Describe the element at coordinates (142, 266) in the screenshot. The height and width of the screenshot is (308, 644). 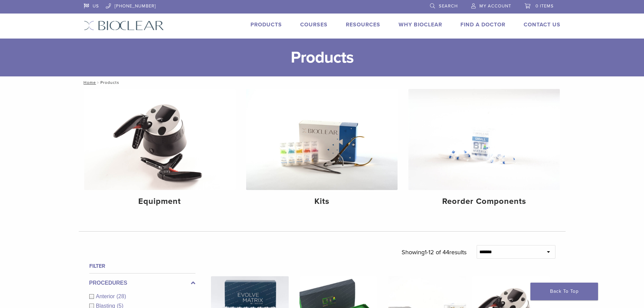
I see `h4: Filter` at that location.